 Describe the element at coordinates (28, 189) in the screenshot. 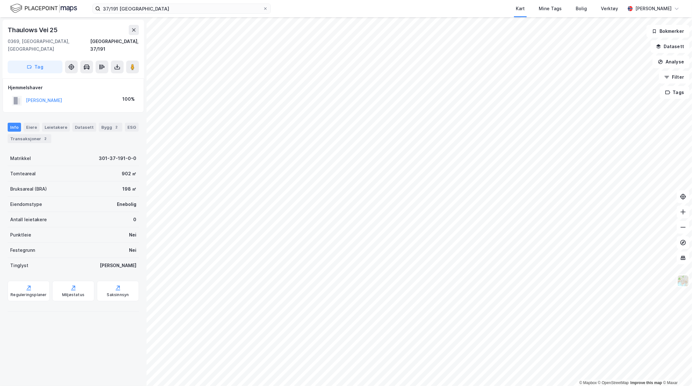

I see `div: Bruksareal (BRA)` at that location.